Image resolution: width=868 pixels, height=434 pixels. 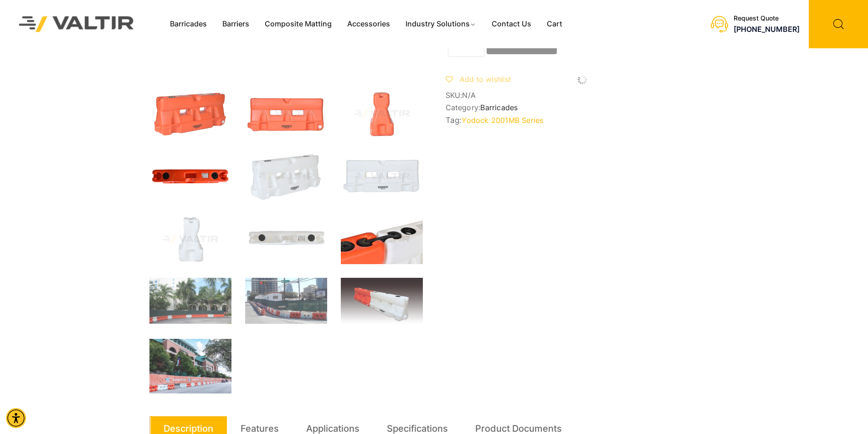 What do you see at coordinates (502, 120) in the screenshot?
I see `a: Yodock 2001MB Series` at bounding box center [502, 120].